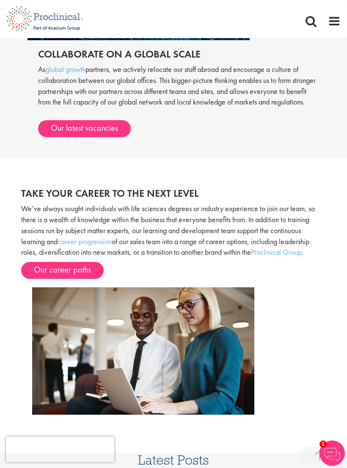 The height and width of the screenshot is (468, 347). What do you see at coordinates (276, 252) in the screenshot?
I see `a: Proclinical Group` at bounding box center [276, 252].